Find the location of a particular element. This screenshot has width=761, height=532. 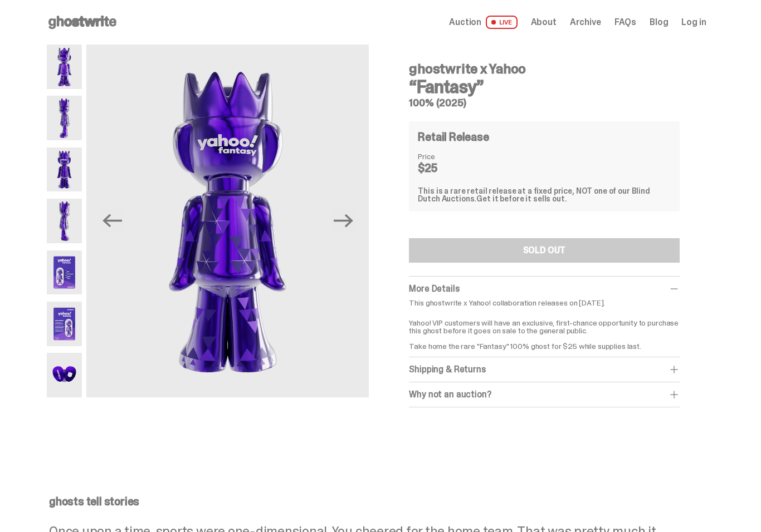

span: Auction is located at coordinates (465, 22).